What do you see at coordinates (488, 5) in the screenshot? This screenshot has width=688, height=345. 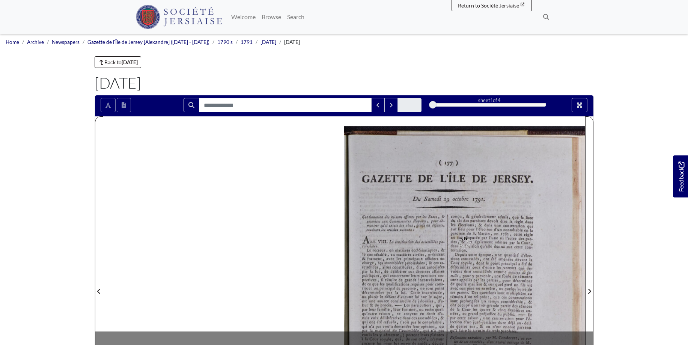 I see `span: Return to Société Jersiaise` at bounding box center [488, 5].